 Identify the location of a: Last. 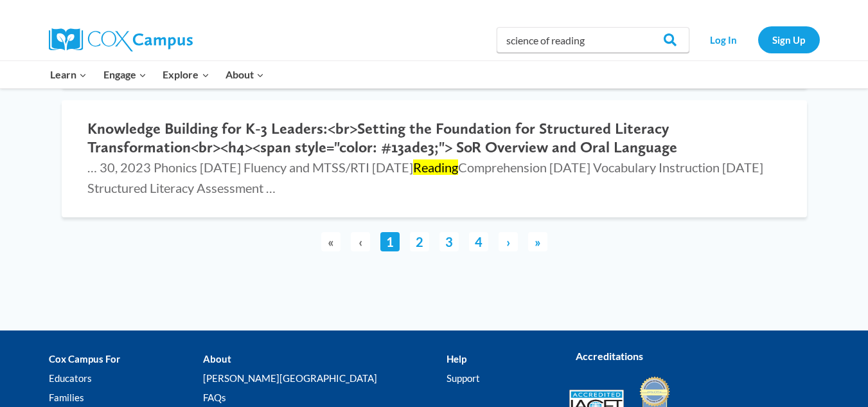
(538, 242).